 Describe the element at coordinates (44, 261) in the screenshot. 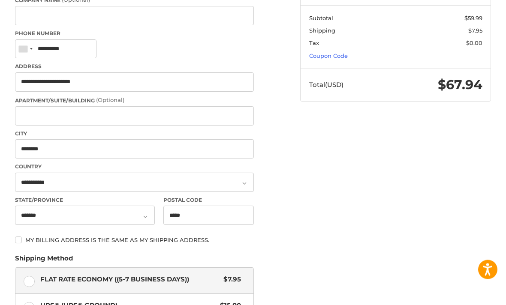

I see `legend: Shipping Method` at that location.